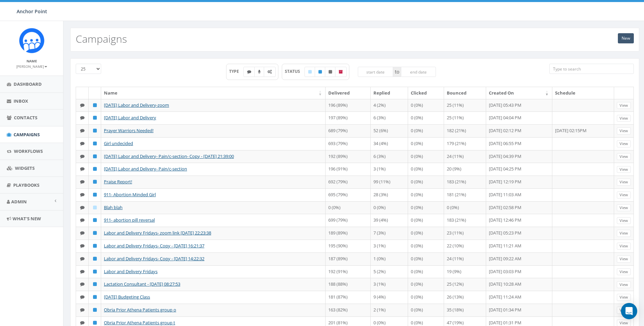  Describe the element at coordinates (390, 284) in the screenshot. I see `td: 3 (1%)` at that location.